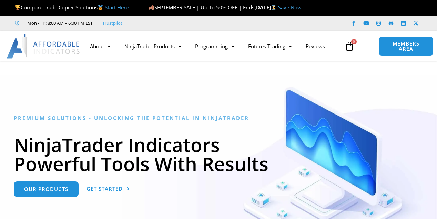 This screenshot has width=437, height=219. What do you see at coordinates (112, 23) in the screenshot?
I see `a: Trustpilot` at bounding box center [112, 23].